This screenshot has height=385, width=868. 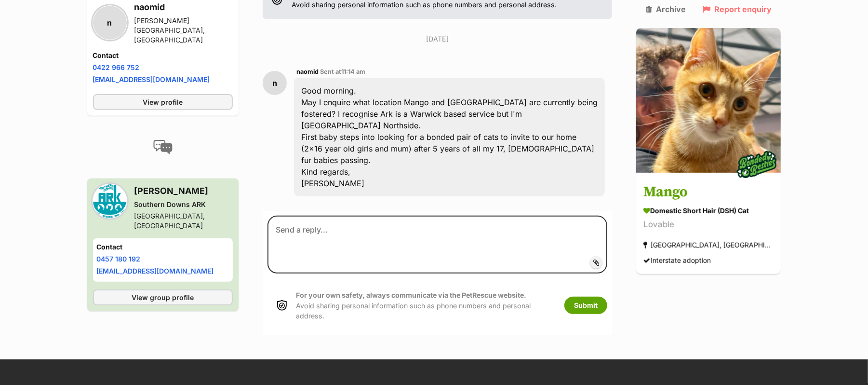 I want to click on span: naomid, so click(x=307, y=71).